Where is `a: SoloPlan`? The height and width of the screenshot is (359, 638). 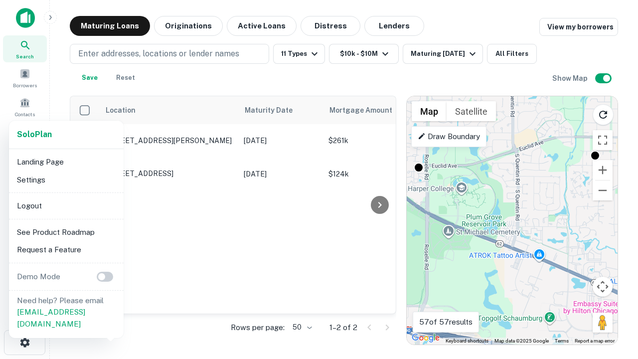 a: SoloPlan is located at coordinates (34, 135).